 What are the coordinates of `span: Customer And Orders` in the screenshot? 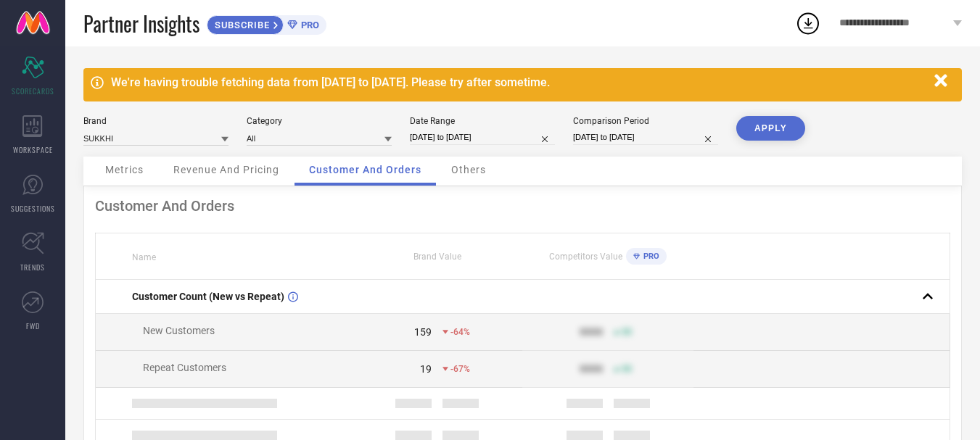 It's located at (365, 169).